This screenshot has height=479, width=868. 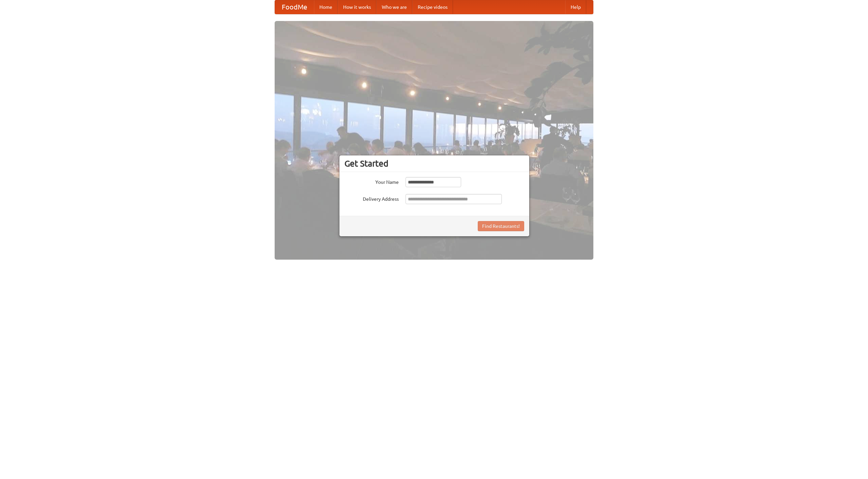 I want to click on a: FoodMe, so click(x=294, y=7).